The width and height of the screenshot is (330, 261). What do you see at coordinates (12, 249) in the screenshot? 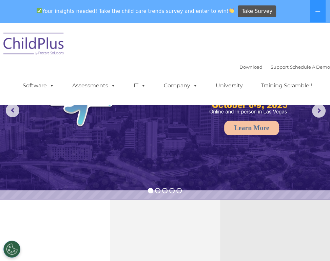
I see `button: Cookies Settings` at bounding box center [12, 249].